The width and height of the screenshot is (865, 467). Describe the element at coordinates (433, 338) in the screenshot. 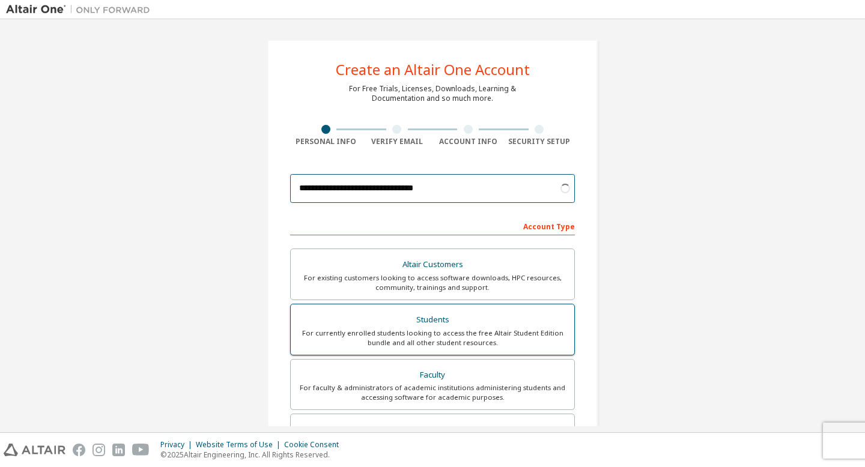

I see `div: For currently enrolled students looking to access the free Altair Student Edition bundle and all ...` at that location.